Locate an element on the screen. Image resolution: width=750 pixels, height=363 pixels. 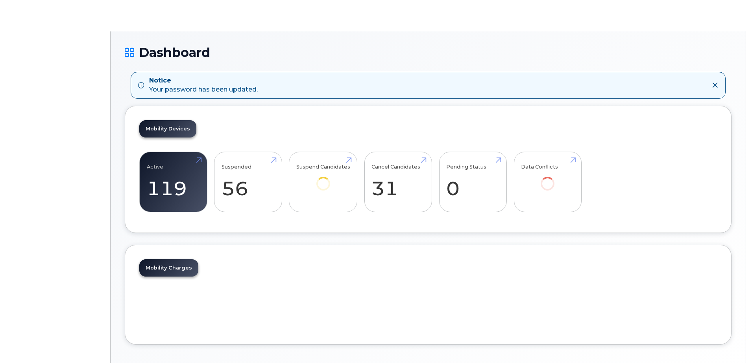
a: Suspend Candidates is located at coordinates (323, 179).